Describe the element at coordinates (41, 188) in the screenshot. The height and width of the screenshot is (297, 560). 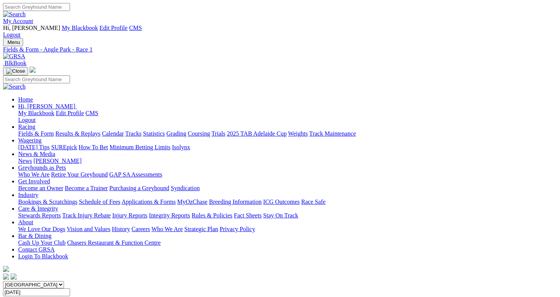
I see `a: Become an Owner` at that location.